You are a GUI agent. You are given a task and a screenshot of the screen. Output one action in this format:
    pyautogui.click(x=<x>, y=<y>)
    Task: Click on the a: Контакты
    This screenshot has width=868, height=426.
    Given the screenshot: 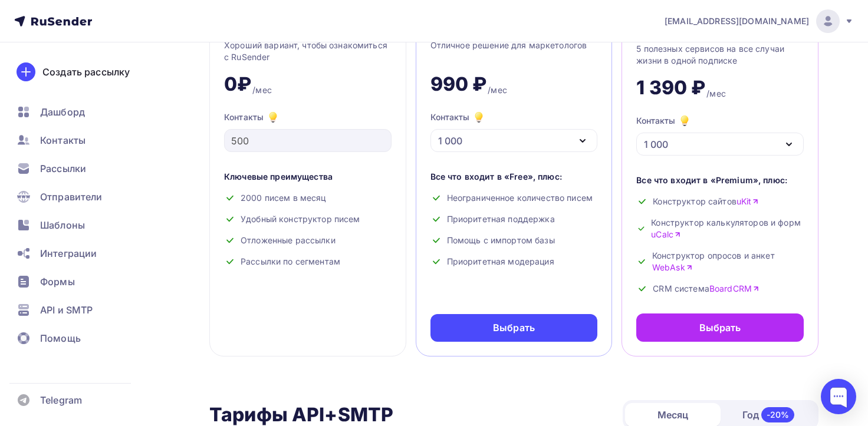 What is the action you would take?
    pyautogui.click(x=80, y=140)
    